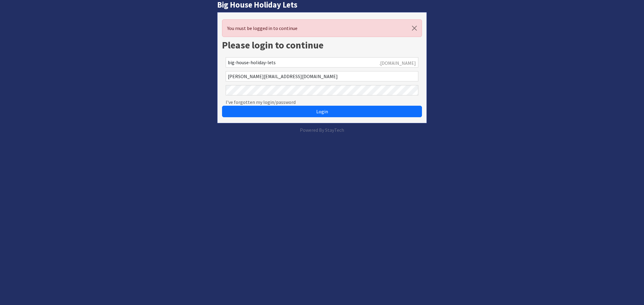 The height and width of the screenshot is (305, 644). What do you see at coordinates (322, 28) in the screenshot?
I see `div: You must be logged in to continue` at bounding box center [322, 28].